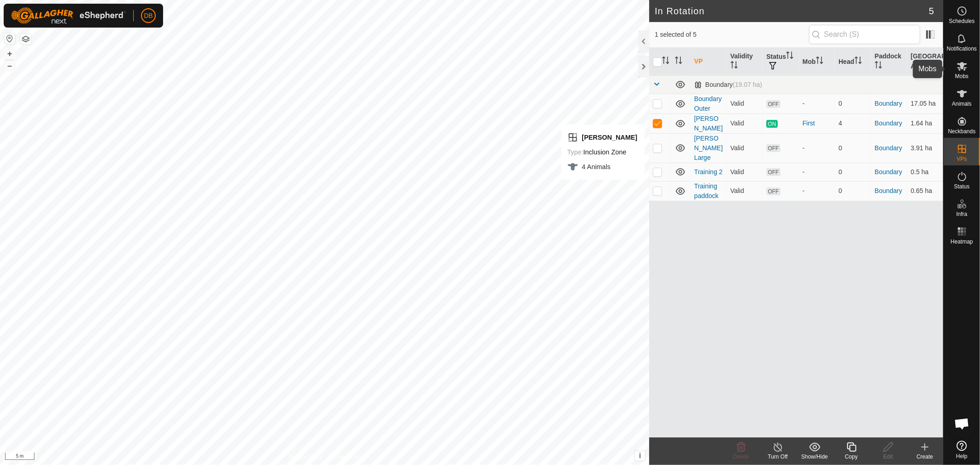  I want to click on td: 0.65 ha, so click(924, 191).